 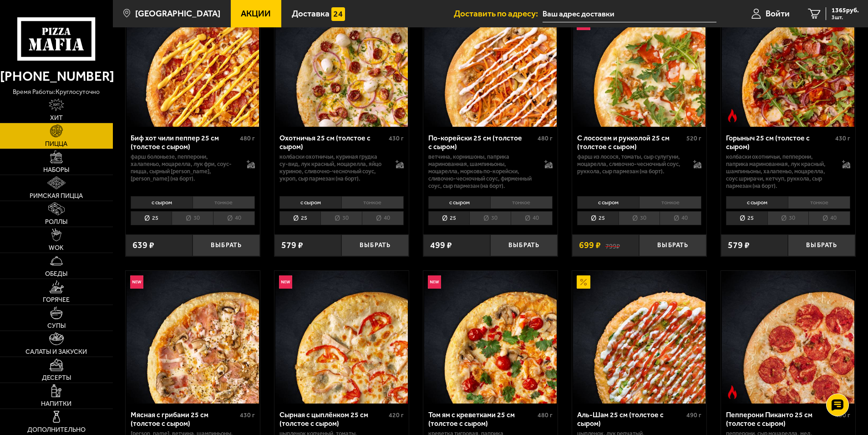 What do you see at coordinates (333, 419) in the screenshot?
I see `div: Сырная с цыплёнком 25 см (толстое с сыром)` at bounding box center [333, 419].